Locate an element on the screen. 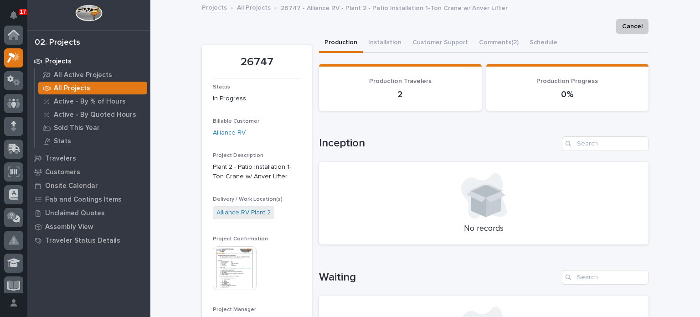 Image resolution: width=700 pixels, height=317 pixels. a: Active - By % of Hours is located at coordinates (92, 101).